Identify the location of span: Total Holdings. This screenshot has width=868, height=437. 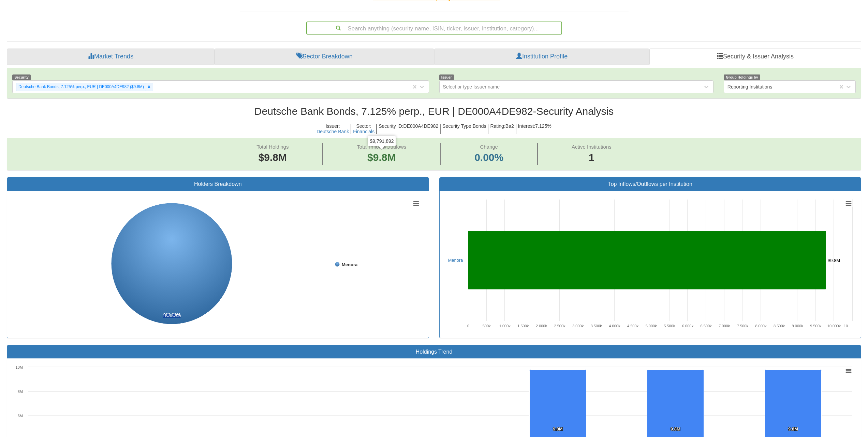
(273, 146).